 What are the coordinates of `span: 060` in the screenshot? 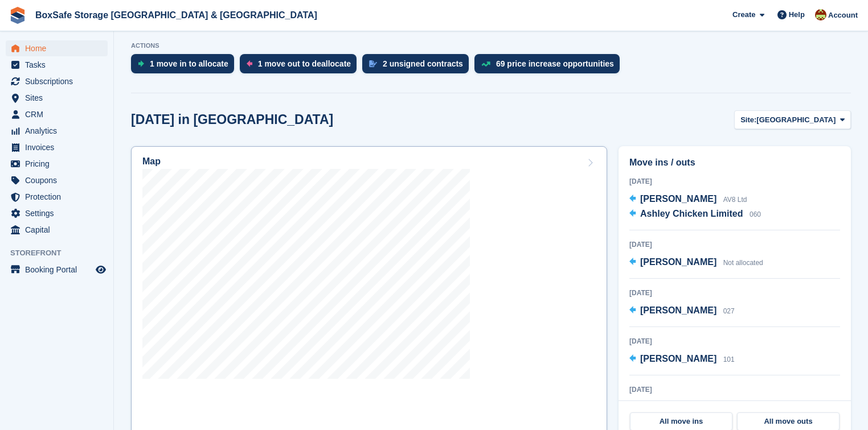 It's located at (755, 214).